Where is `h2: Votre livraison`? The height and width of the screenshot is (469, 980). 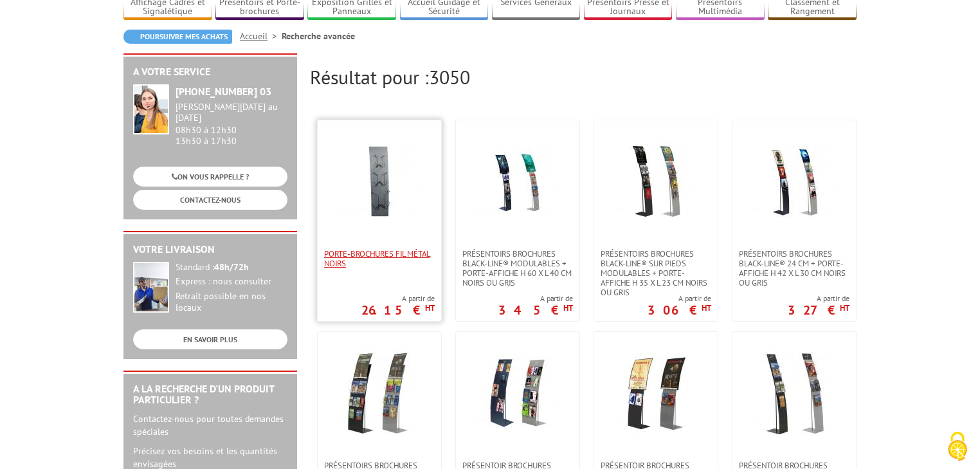 h2: Votre livraison is located at coordinates (210, 250).